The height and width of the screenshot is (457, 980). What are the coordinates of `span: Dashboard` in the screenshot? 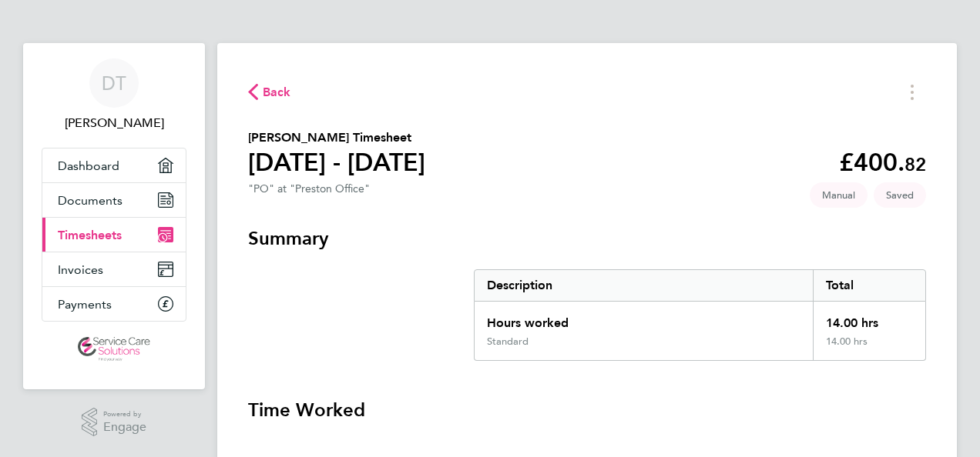 It's located at (88, 165).